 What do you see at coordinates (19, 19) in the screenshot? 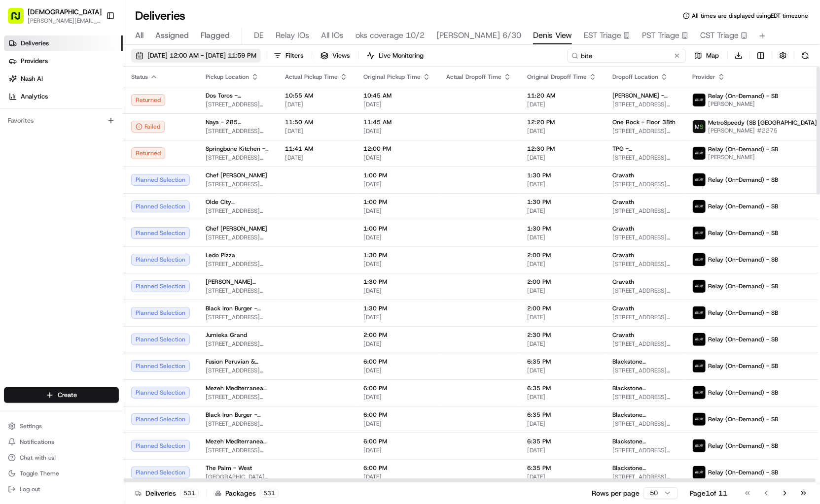
I see `img: Nash` at bounding box center [19, 19].